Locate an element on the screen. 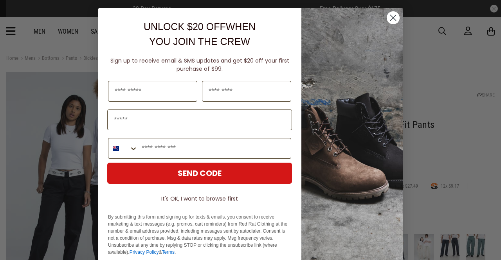  button: Open LiveChat chat widget is located at coordinates (18, 15).